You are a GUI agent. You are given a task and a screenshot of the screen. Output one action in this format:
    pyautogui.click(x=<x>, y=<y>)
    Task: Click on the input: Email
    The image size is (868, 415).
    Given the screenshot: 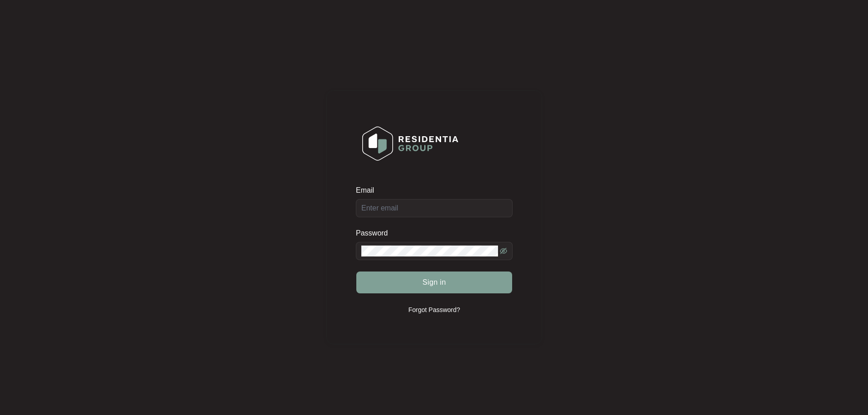 What is the action you would take?
    pyautogui.click(x=434, y=208)
    